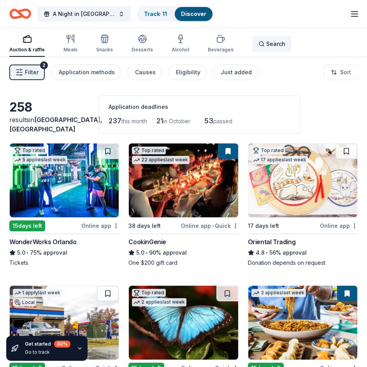 This screenshot has height=367, width=367. Describe the element at coordinates (260, 253) in the screenshot. I see `span: 4.8` at that location.